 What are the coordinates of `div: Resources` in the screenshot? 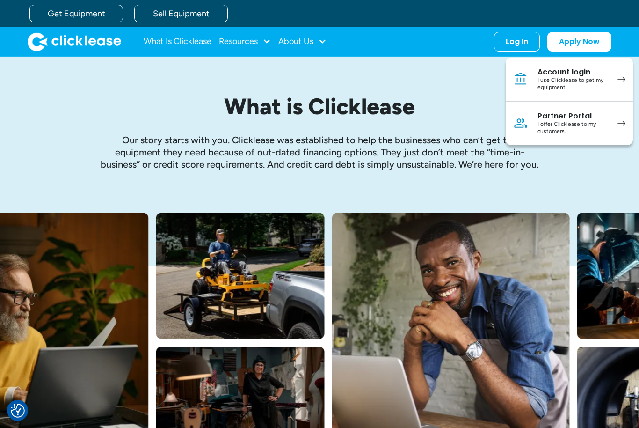 It's located at (245, 42).